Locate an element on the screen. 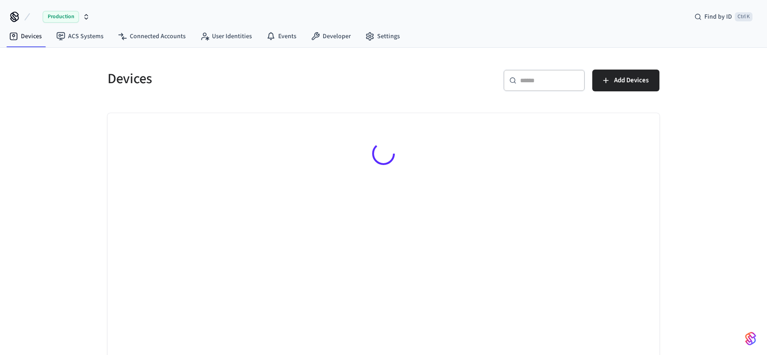 The width and height of the screenshot is (767, 355). h5: Devices is located at coordinates (243, 79).